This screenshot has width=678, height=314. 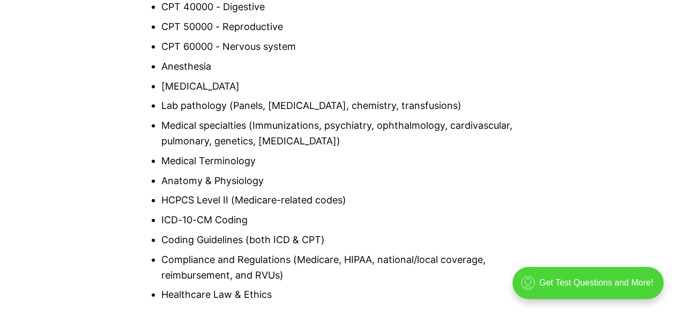 What do you see at coordinates (347, 294) in the screenshot?
I see `li: Healthcare Law & Ethics` at bounding box center [347, 294].